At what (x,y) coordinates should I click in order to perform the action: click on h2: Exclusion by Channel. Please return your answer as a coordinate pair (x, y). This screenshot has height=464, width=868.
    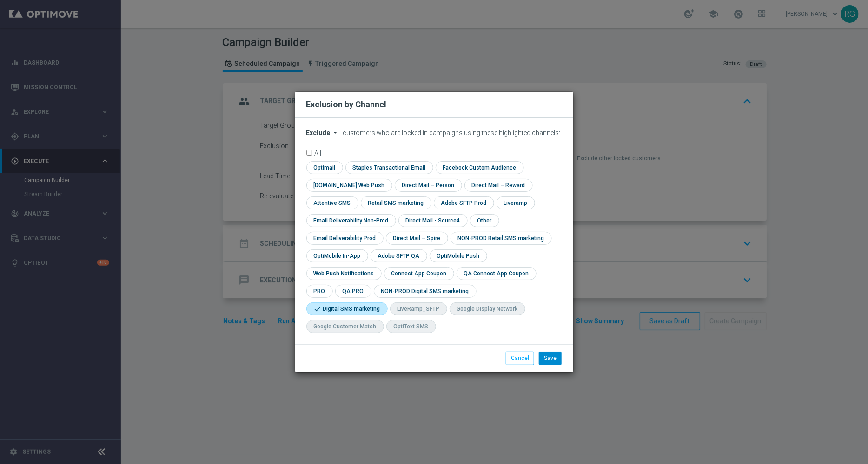
    Looking at the image, I should click on (346, 105).